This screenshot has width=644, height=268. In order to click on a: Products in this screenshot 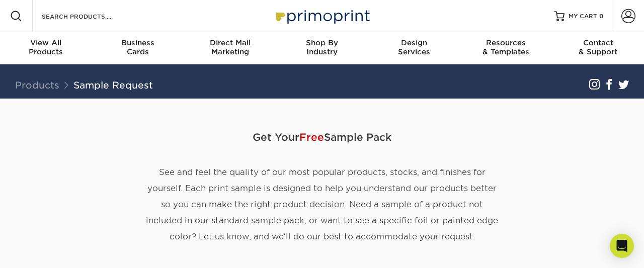, I will do `click(37, 85)`.